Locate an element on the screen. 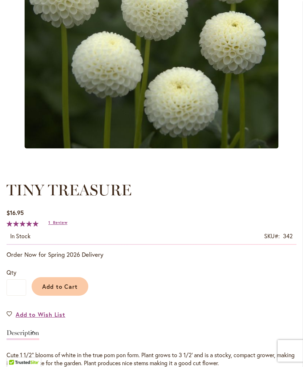  span: Review is located at coordinates (60, 223).